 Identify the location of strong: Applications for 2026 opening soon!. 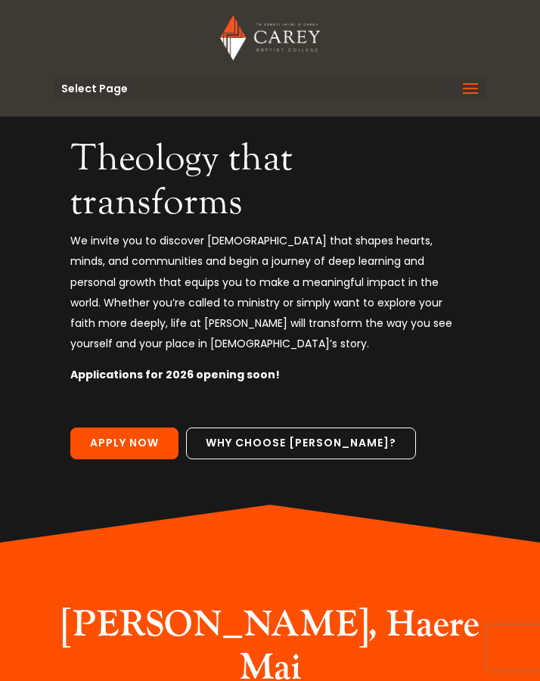
(175, 374).